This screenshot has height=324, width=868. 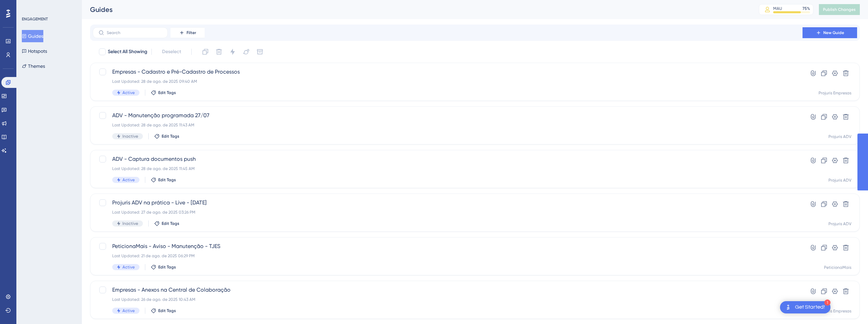 What do you see at coordinates (448, 290) in the screenshot?
I see `span: Empresas - Anexos na Central de Colaboração` at bounding box center [448, 290].